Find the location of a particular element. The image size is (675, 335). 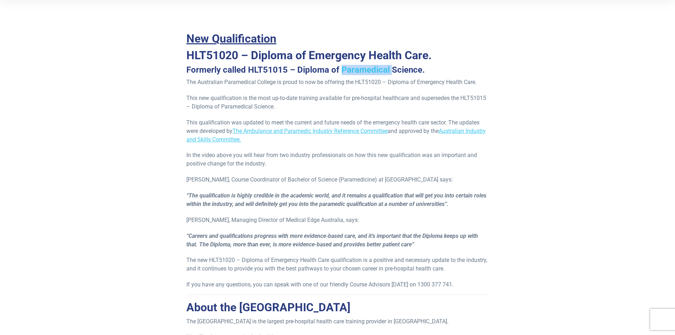

strong: “The qualification is highly credible in the academic world, and it remains a qualification that ... is located at coordinates (337, 200).